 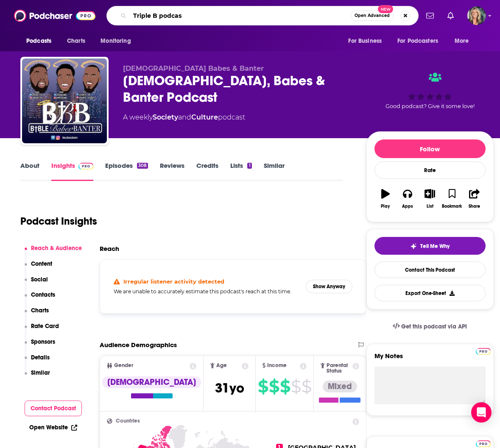 I want to click on div: Search podcasts, credits, & more..., so click(x=263, y=16).